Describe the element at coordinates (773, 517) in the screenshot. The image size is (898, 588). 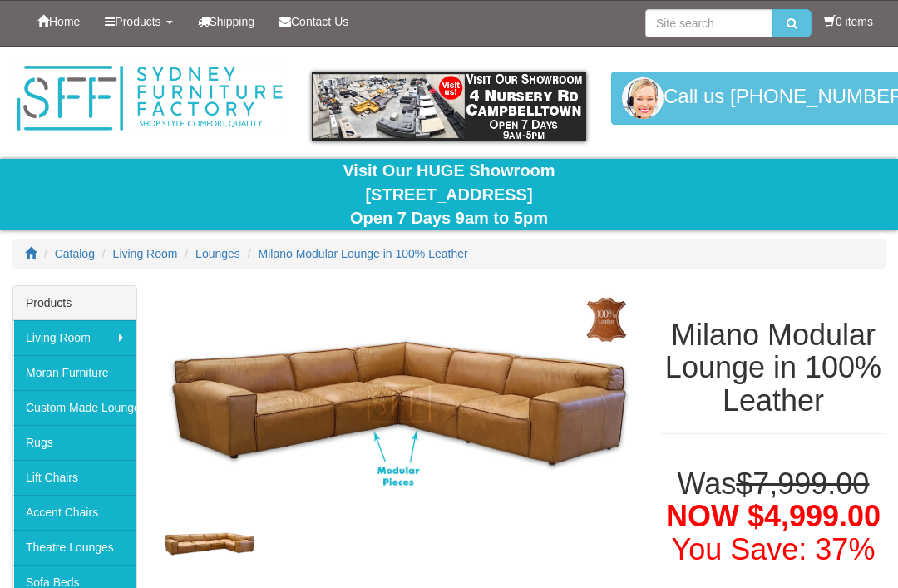
I see `h1: Was` at that location.